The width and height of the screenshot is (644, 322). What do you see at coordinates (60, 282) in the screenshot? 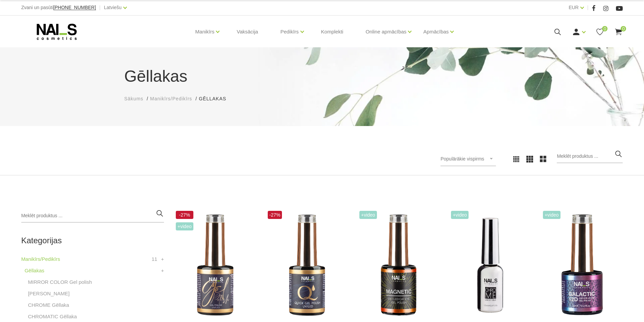
I see `a: MIRROR COLOR Gel polish` at bounding box center [60, 282].